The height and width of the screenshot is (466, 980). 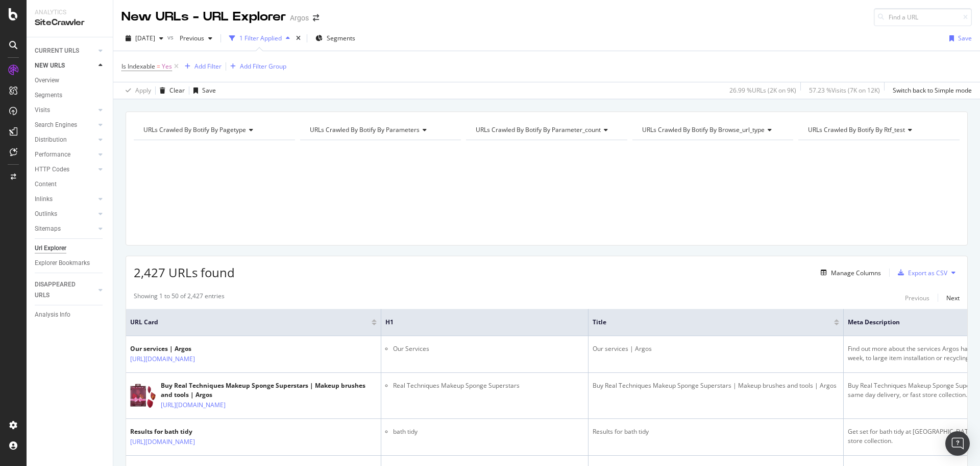 I want to click on div: Content, so click(x=45, y=184).